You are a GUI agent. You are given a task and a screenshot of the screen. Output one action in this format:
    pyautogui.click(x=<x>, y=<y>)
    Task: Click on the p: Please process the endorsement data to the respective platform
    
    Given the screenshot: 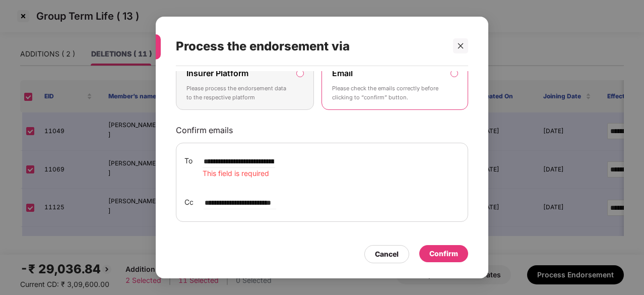 What is the action you would take?
    pyautogui.click(x=238, y=93)
    